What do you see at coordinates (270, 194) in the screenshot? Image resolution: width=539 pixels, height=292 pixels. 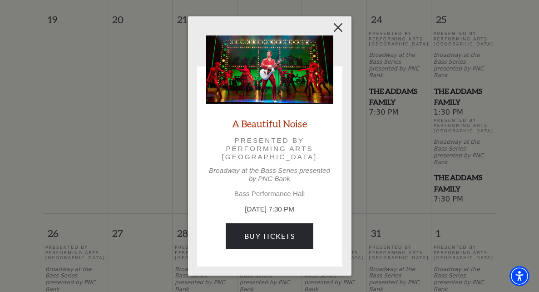 I see `p: Bass Performance Hall` at bounding box center [270, 194].